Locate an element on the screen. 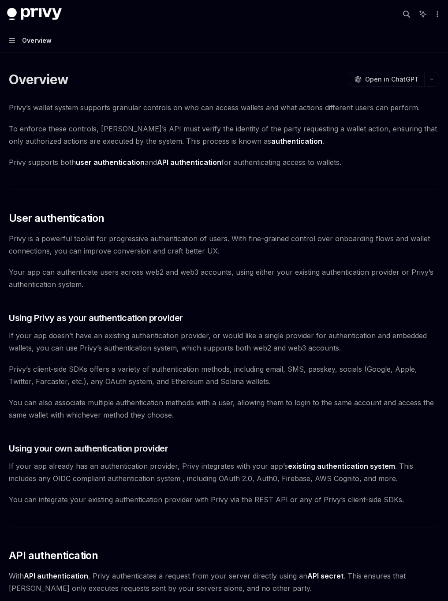 The width and height of the screenshot is (448, 601). span: Using Privy as your authentication provider is located at coordinates (96, 318).